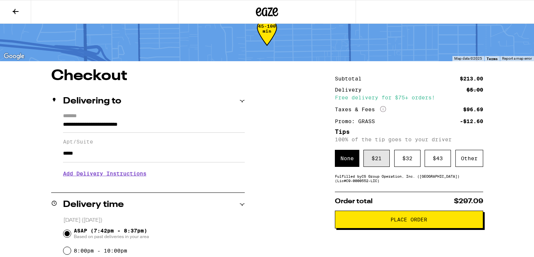  What do you see at coordinates (29, 8) in the screenshot?
I see `span: Hi. Need any help?` at bounding box center [29, 8].